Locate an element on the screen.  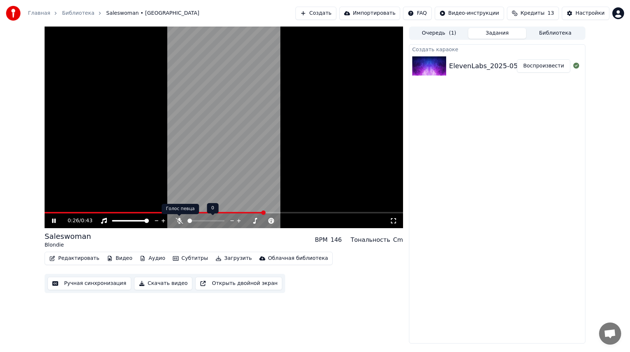
span: Кредиты is located at coordinates (532, 13).